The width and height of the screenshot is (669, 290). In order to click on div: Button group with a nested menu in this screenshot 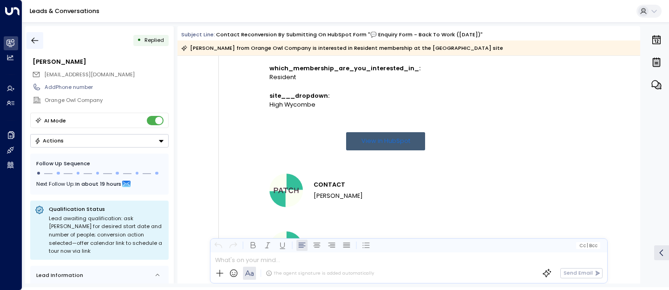, I will do `click(99, 140)`.